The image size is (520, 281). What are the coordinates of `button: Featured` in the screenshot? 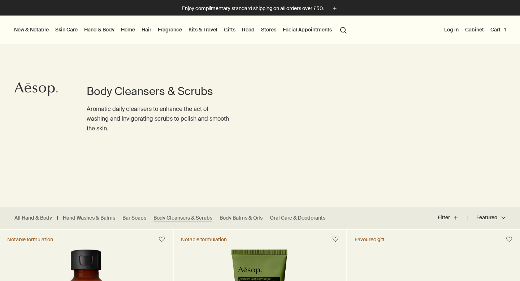 It's located at (486, 218).